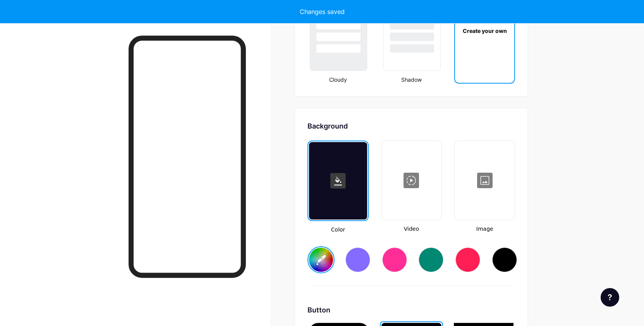  Describe the element at coordinates (484, 229) in the screenshot. I see `span: Image` at that location.